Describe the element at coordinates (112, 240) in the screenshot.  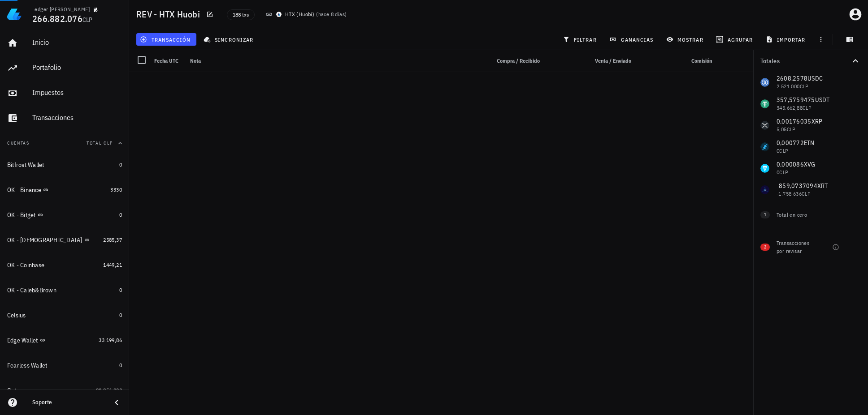
I see `span: 2585,37` at that location.